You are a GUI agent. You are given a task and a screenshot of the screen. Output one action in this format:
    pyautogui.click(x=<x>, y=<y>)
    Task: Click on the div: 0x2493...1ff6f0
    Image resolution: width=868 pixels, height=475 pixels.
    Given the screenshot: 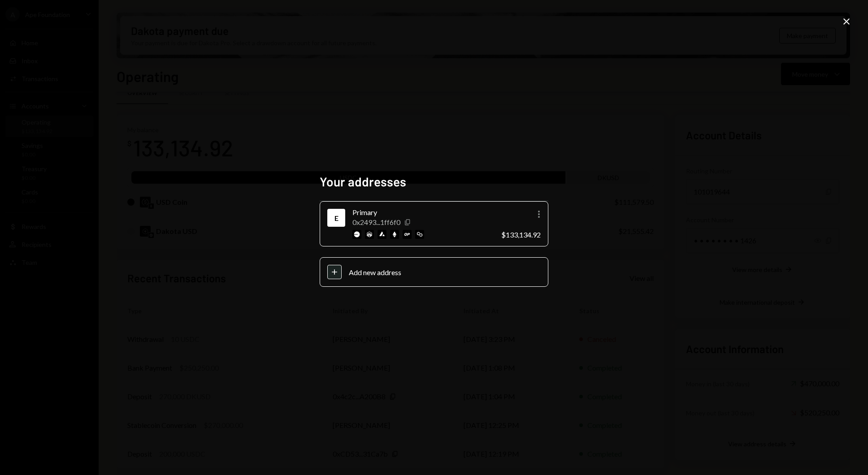 What is the action you would take?
    pyautogui.click(x=376, y=222)
    